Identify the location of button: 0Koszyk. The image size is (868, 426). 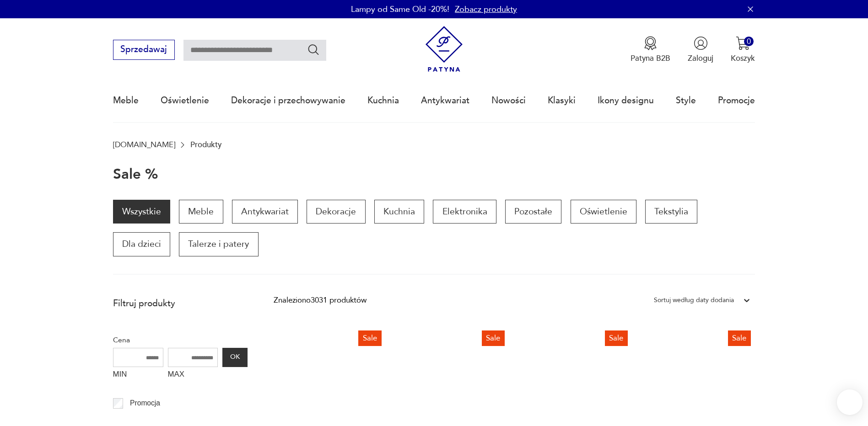
(743, 50).